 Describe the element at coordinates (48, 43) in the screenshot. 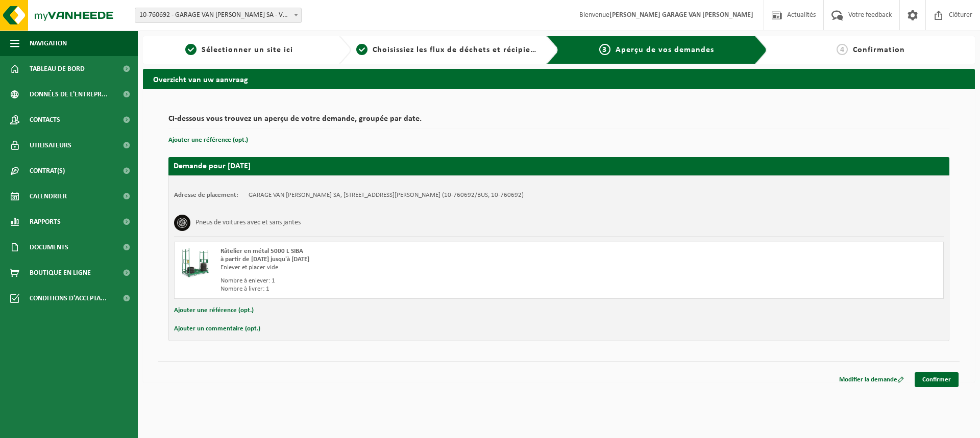

I see `span: Navigation` at that location.